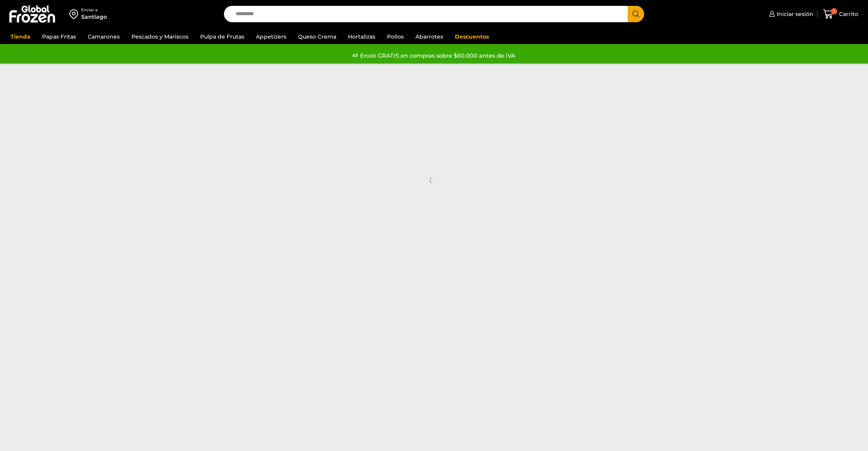  I want to click on button: Search button, so click(635, 14).